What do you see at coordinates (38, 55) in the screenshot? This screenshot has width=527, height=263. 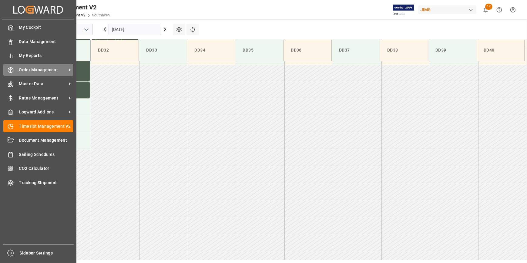 I see `a: My Reports` at bounding box center [38, 55].